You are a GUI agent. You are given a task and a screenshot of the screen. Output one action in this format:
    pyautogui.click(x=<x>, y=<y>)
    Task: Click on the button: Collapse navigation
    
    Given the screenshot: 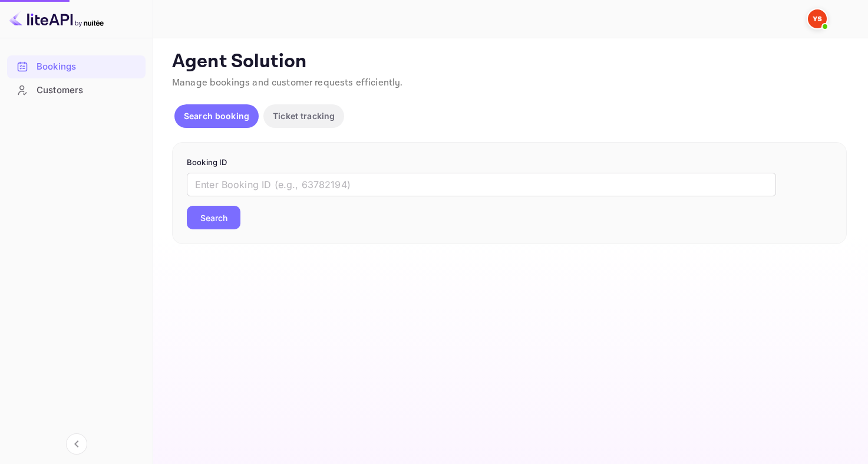 What is the action you would take?
    pyautogui.click(x=77, y=444)
    